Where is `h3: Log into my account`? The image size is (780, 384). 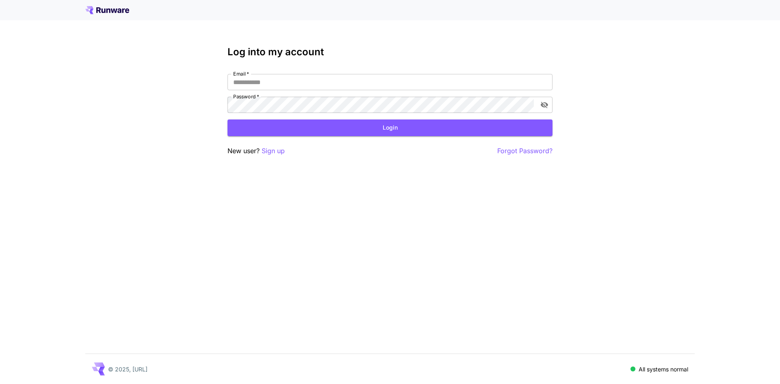
h3: Log into my account is located at coordinates (390, 52).